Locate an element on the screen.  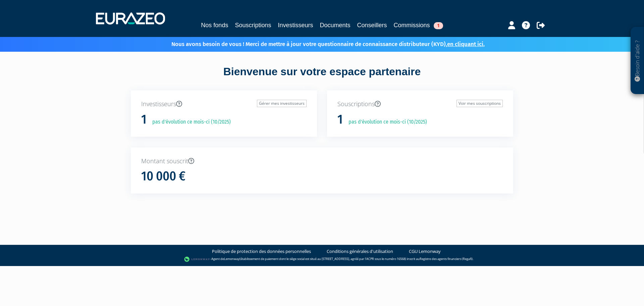
p: Montant souscrit is located at coordinates (322, 161).